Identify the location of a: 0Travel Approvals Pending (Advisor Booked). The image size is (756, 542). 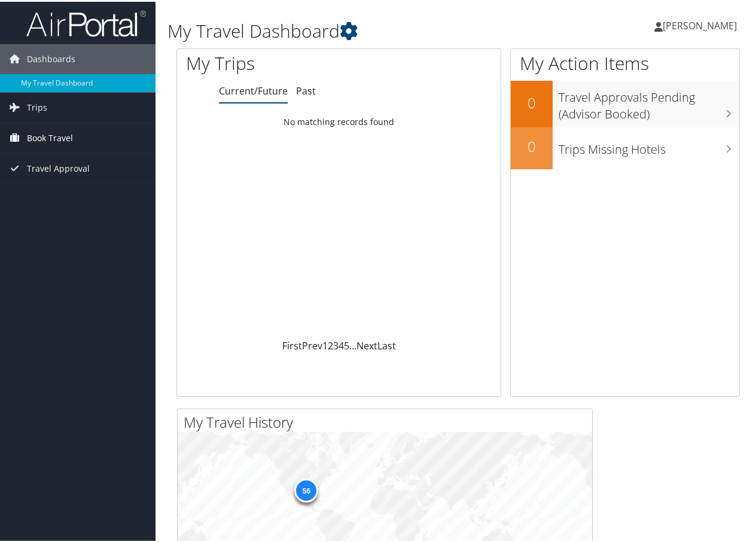
(625, 101).